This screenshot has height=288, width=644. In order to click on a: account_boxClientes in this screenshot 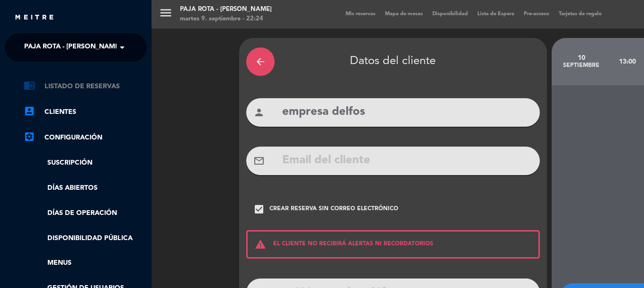, I will do `click(86, 112)`.